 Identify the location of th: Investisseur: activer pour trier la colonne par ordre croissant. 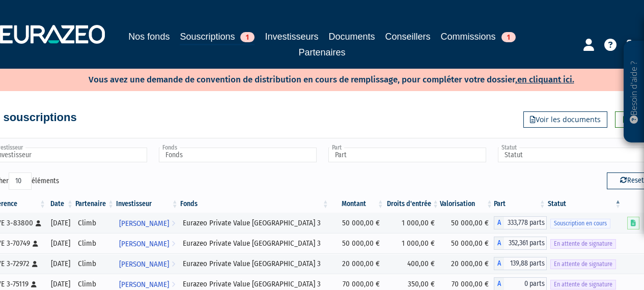
(147, 204).